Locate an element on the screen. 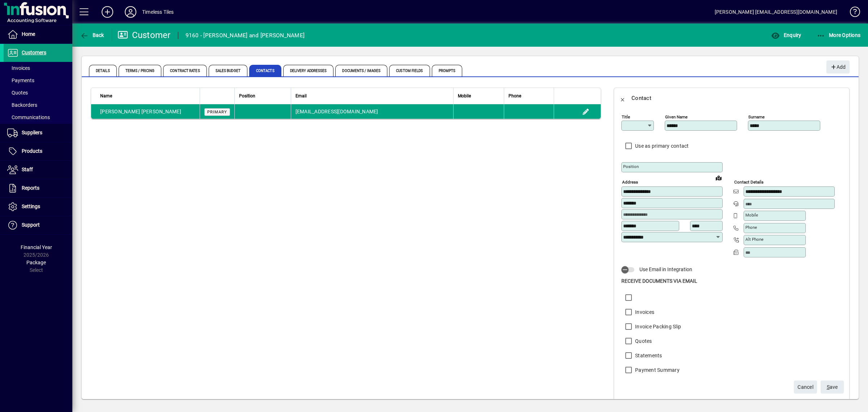 Image resolution: width=868 pixels, height=412 pixels. label: Use as primary contact is located at coordinates (661, 146).